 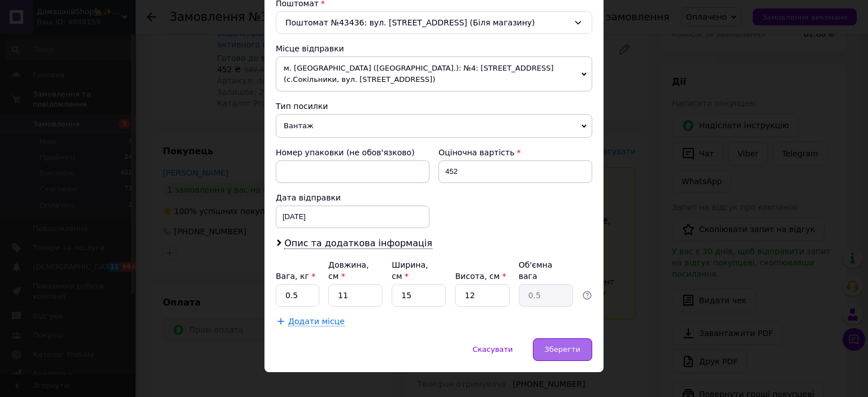 I want to click on div: Номер упаковки (не обов'язково), so click(x=352, y=152).